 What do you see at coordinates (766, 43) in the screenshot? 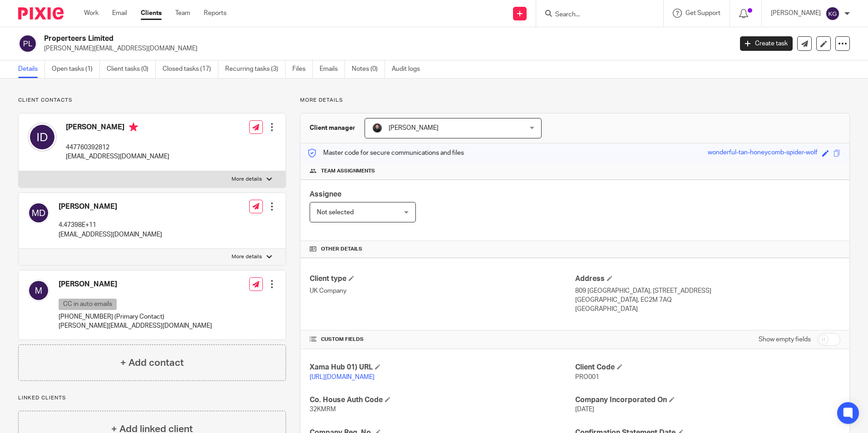
I see `a: Create task` at bounding box center [766, 43].